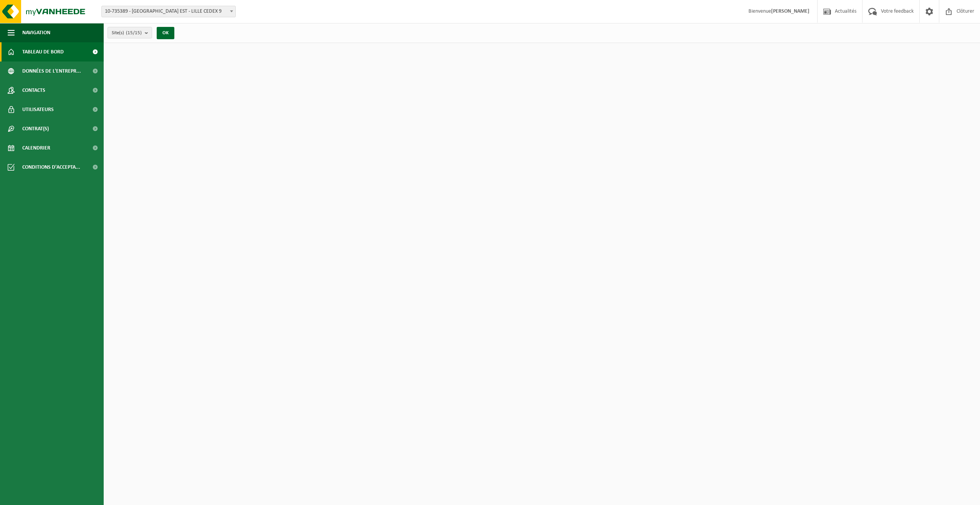 This screenshot has width=980, height=505. Describe the element at coordinates (51, 167) in the screenshot. I see `span: Conditions d'accepta...` at that location.